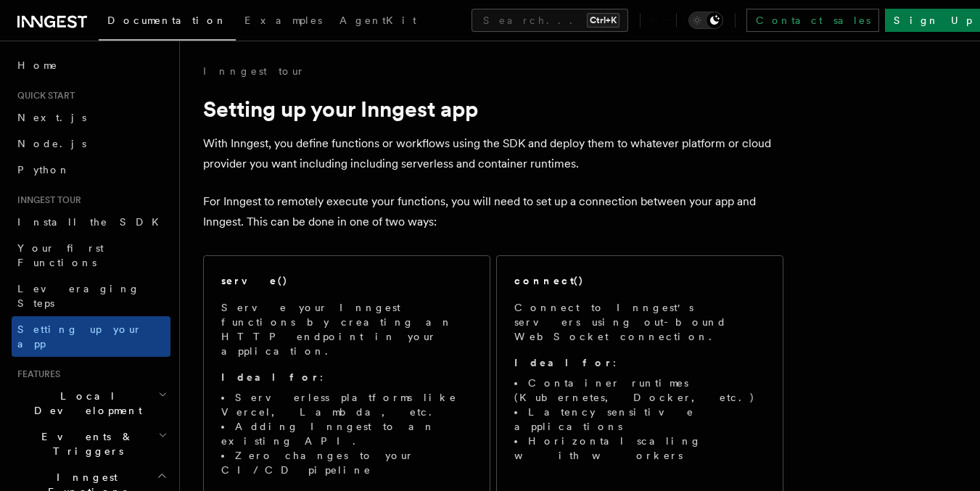  What do you see at coordinates (493, 212) in the screenshot?
I see `p: For Inngest to remotely execute your functions, you will need to set up a connection between your...` at bounding box center [493, 212].